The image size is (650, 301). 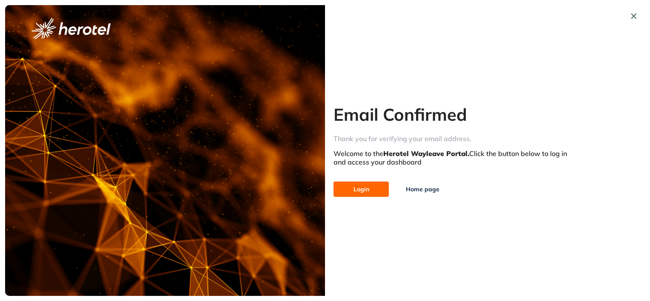 What do you see at coordinates (71, 29) in the screenshot?
I see `img: logo` at bounding box center [71, 29].